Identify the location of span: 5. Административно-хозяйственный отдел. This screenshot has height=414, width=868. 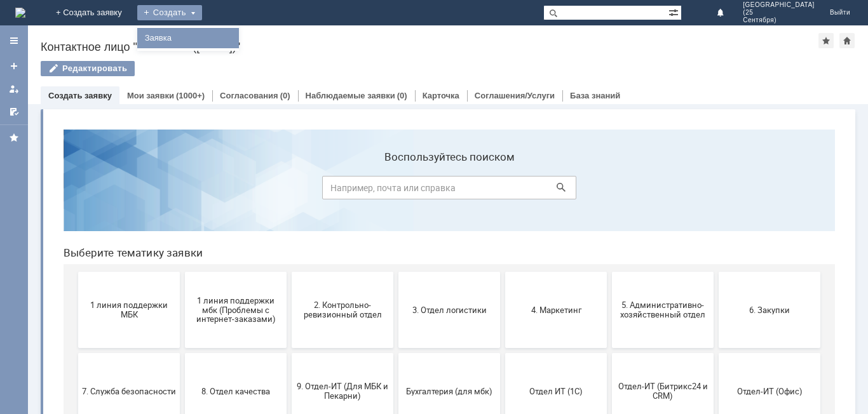
(609, 191).